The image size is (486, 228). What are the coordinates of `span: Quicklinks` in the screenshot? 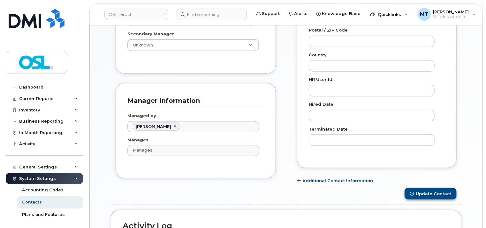 It's located at (389, 14).